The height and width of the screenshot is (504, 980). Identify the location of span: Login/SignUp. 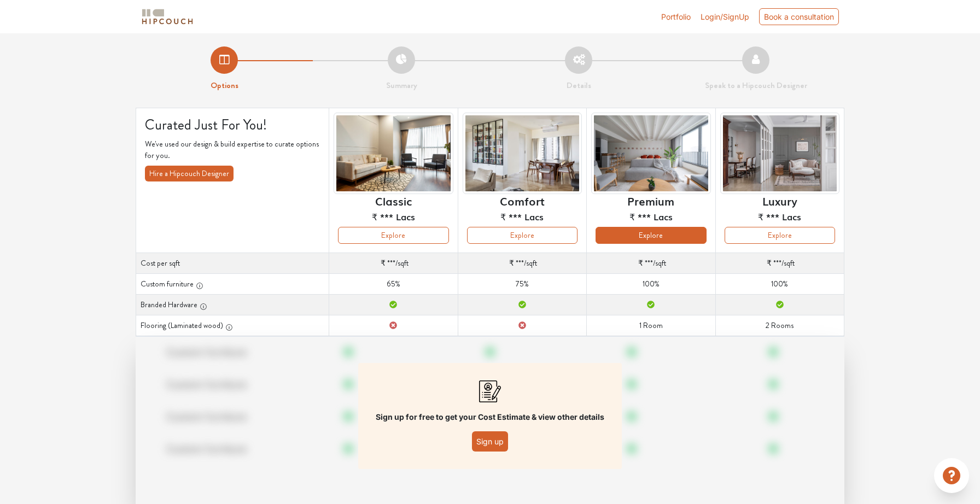
(724, 17).